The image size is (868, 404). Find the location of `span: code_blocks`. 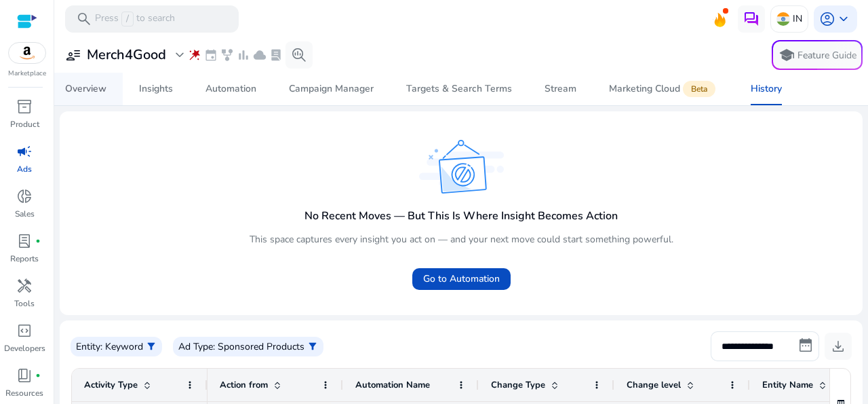

span: code_blocks is located at coordinates (24, 331).